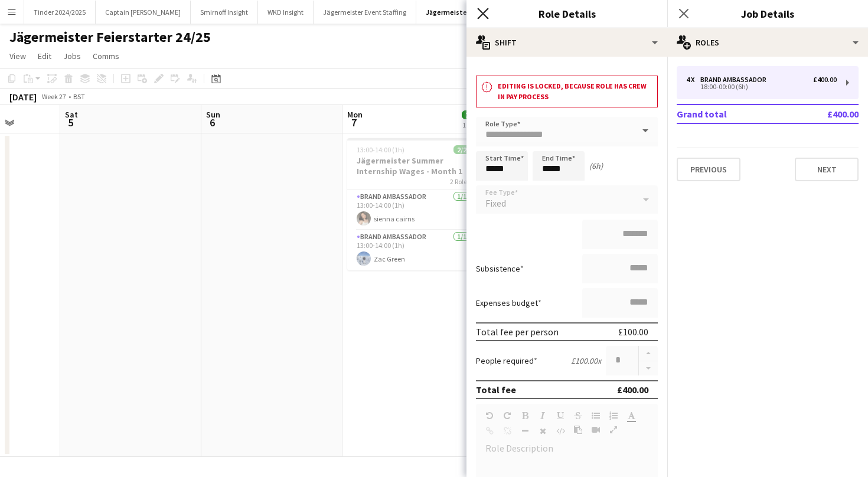  What do you see at coordinates (507, 361) in the screenshot?
I see `label: People required` at bounding box center [507, 361].